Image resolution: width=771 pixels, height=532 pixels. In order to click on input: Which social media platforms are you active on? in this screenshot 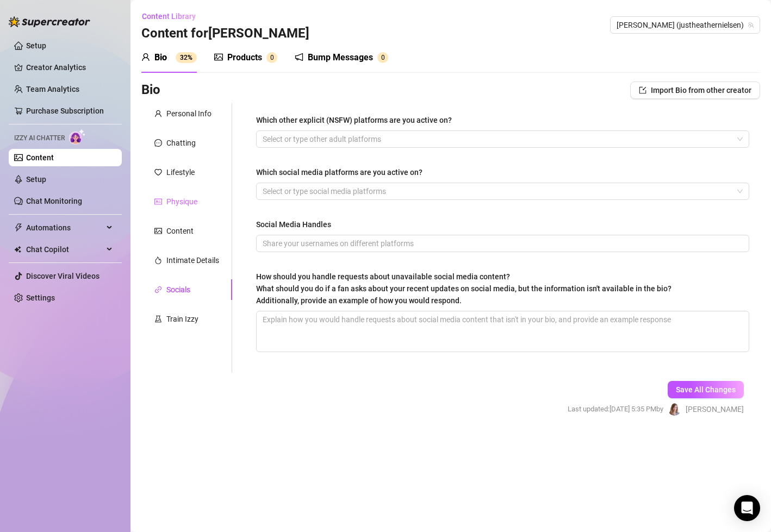, I will do `click(264, 191)`.